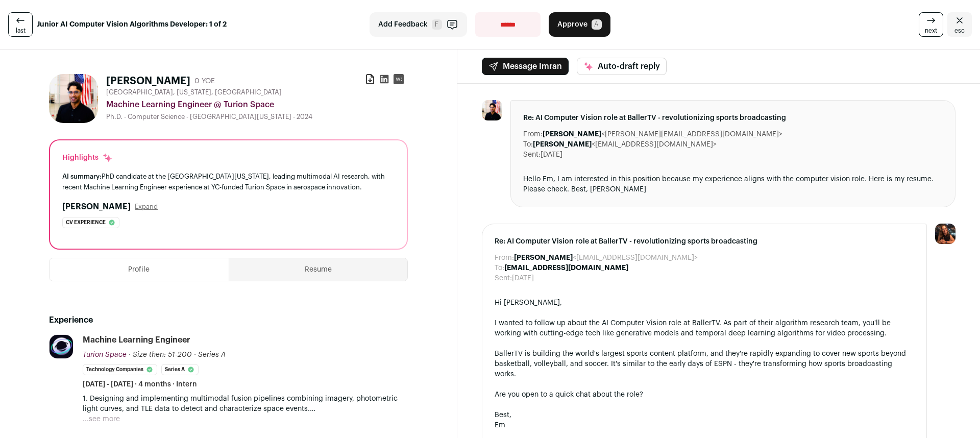 The image size is (980, 438). I want to click on div: Are you open to a quick chat about the role?, so click(704, 394).